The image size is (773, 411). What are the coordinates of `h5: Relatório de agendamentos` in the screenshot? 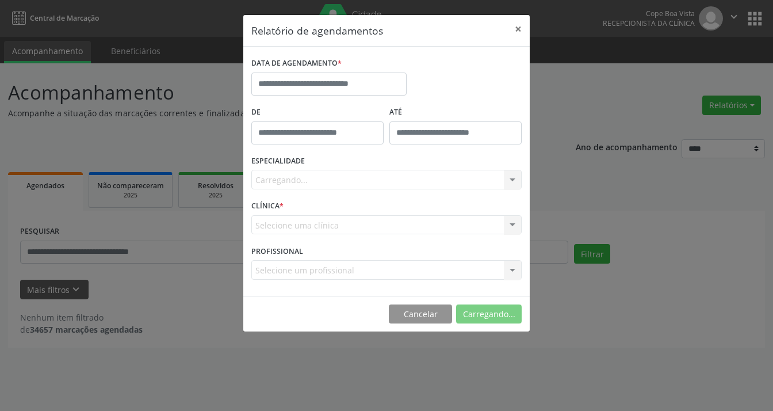 It's located at (317, 30).